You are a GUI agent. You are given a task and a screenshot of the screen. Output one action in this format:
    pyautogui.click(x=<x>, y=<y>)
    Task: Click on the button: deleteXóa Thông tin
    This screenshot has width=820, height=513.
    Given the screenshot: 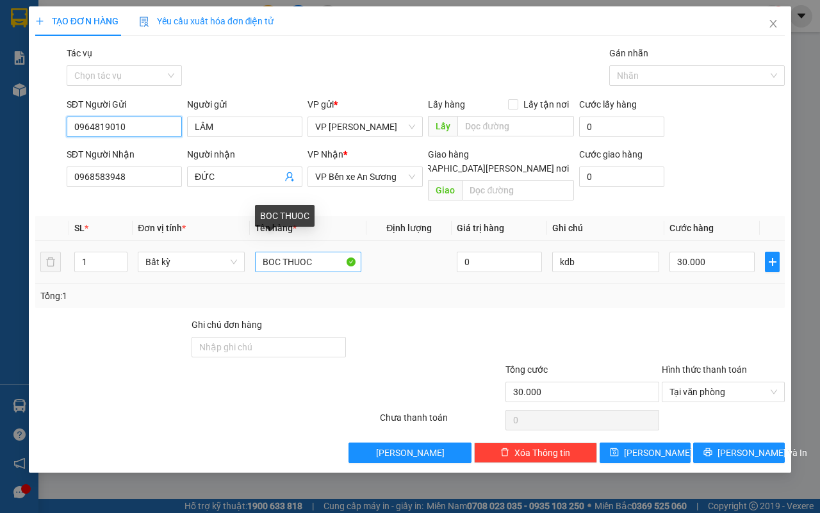 What is the action you would take?
    pyautogui.click(x=536, y=453)
    